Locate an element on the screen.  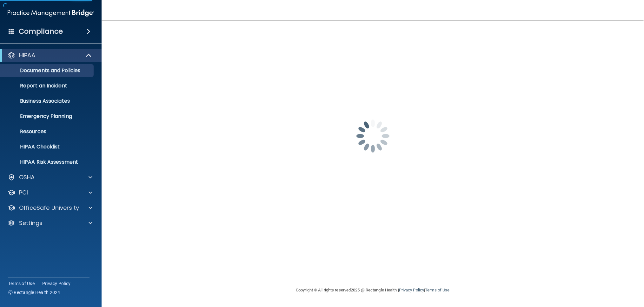
p: Emergency Planning is located at coordinates (47, 116).